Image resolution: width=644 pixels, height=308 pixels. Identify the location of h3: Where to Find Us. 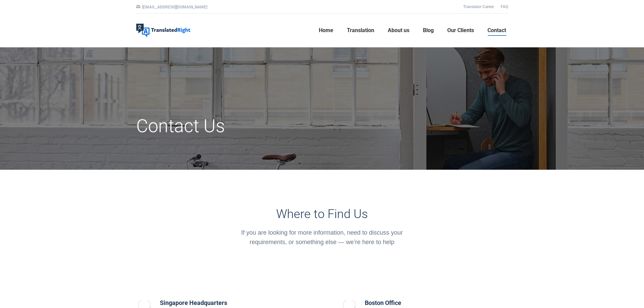
(322, 214).